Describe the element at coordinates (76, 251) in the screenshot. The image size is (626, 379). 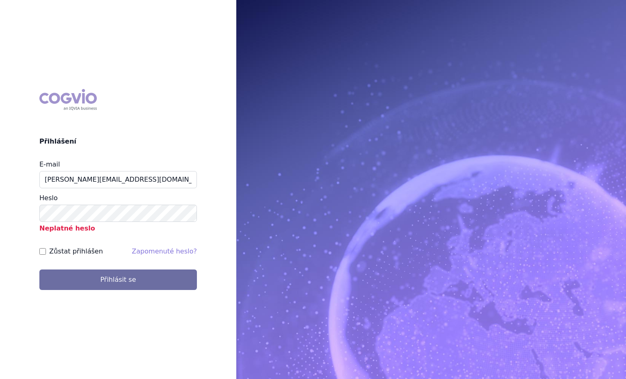
I see `label: Zůstat přihlášen` at that location.